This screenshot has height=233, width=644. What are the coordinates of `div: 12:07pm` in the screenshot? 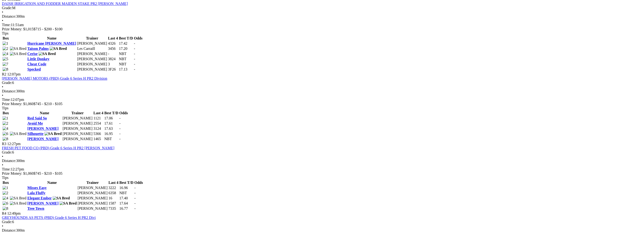 It's located at (322, 100).